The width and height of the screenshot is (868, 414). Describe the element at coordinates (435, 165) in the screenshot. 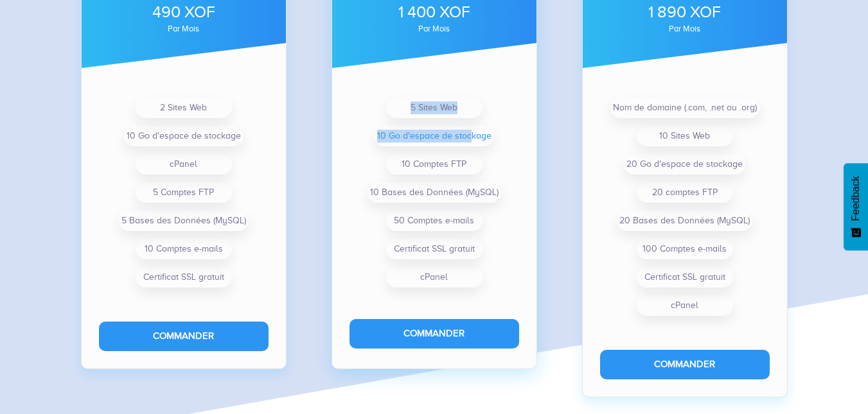

I see `li: 10 Comptes FTP` at that location.